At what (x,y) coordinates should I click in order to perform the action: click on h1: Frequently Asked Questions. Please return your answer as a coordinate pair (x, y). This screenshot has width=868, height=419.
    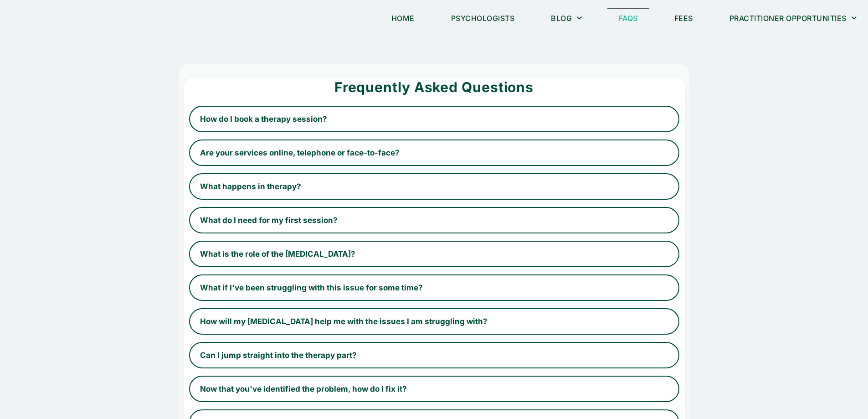
    Looking at the image, I should click on (435, 87).